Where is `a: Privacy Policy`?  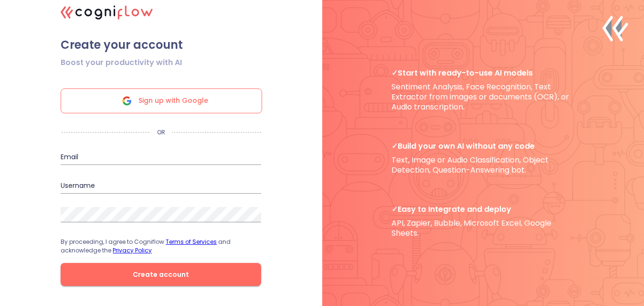 a: Privacy Policy is located at coordinates (132, 250).